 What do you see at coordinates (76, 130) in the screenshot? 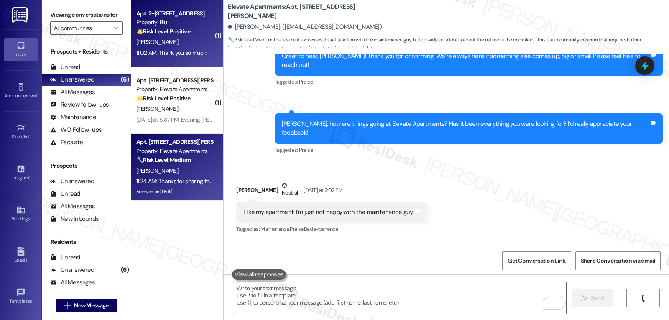
I see `div: WO Follow-ups` at bounding box center [76, 130].